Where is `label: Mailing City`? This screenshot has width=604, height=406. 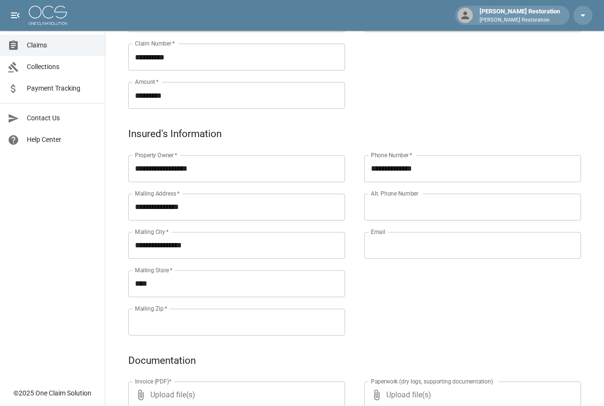 label: Mailing City is located at coordinates (152, 231).